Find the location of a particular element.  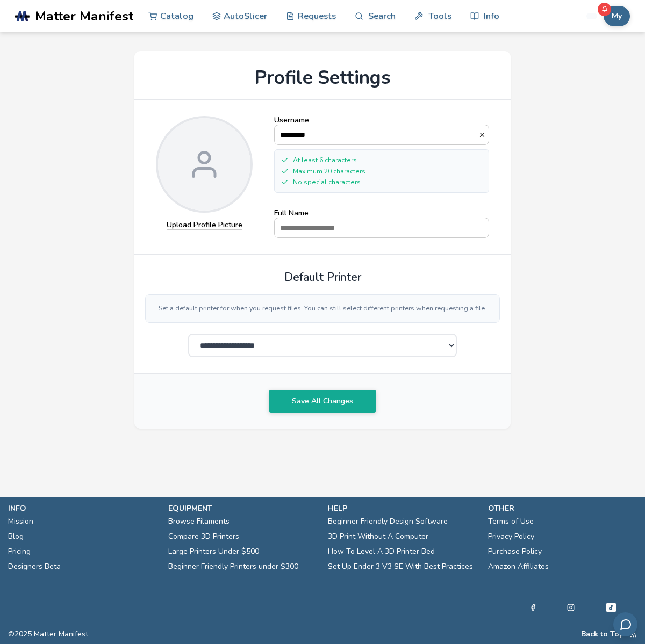

a: Set Up Ender 3 V3 SE With Best Practices is located at coordinates (401, 567).